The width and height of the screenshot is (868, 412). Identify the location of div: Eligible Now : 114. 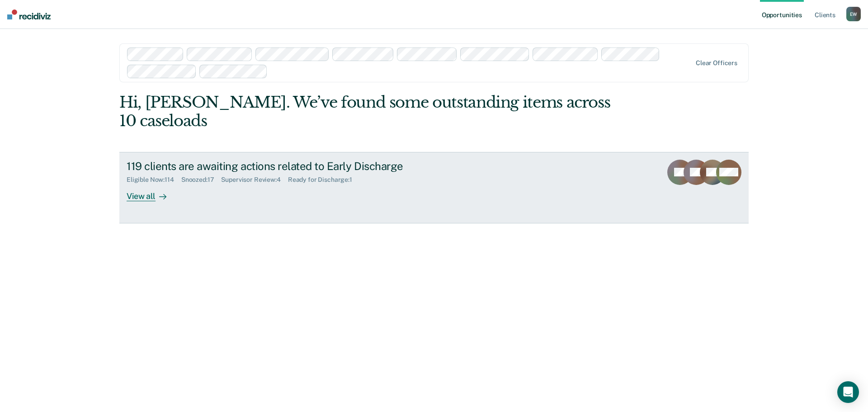
(154, 180).